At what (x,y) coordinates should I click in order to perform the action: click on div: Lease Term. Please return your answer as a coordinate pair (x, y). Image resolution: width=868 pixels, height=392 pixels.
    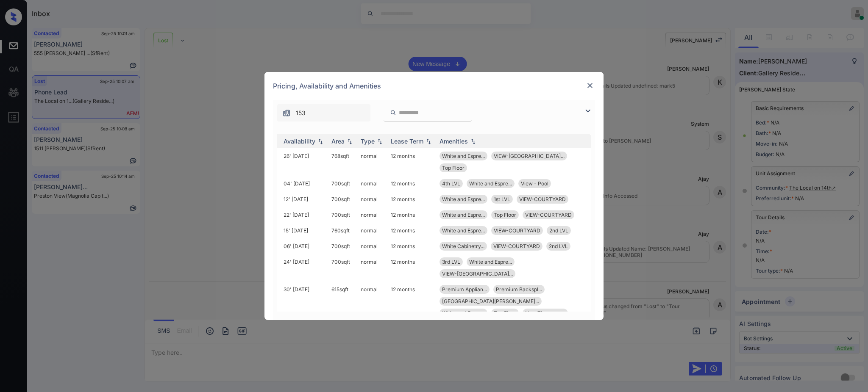
    Looking at the image, I should click on (407, 141).